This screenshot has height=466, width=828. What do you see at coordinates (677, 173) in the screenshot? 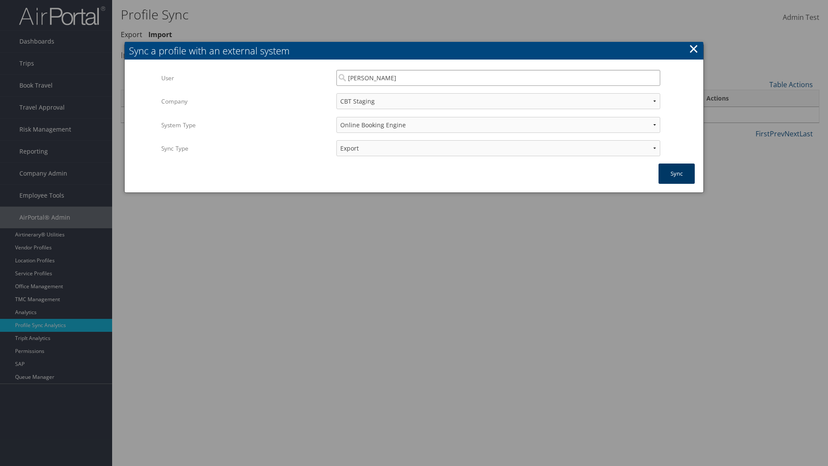
I see `button: Sync` at bounding box center [677, 173].